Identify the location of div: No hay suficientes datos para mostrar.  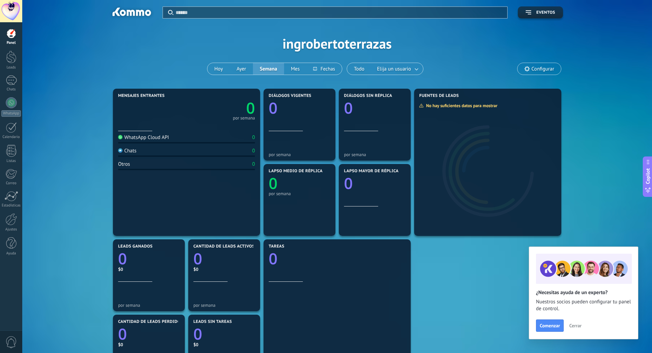
(460, 105).